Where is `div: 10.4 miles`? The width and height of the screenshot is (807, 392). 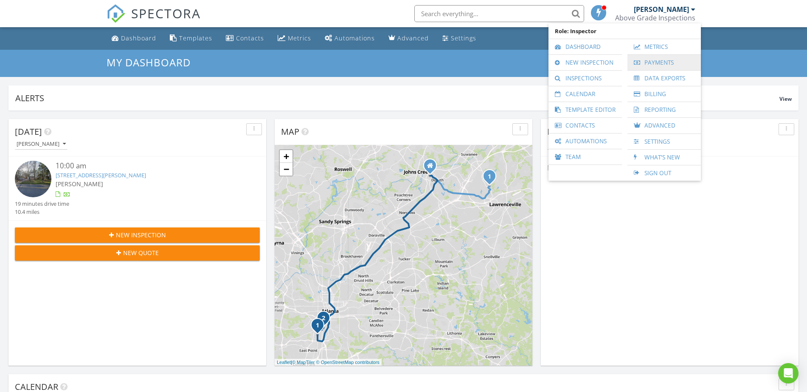 div: 10.4 miles is located at coordinates (42, 211).